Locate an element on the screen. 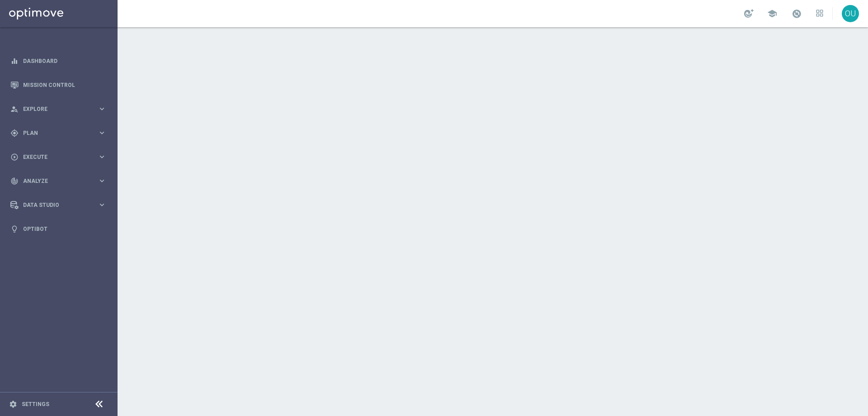 The width and height of the screenshot is (868, 416). button: gps_fixed Plan keyboard_arrow_right is located at coordinates (58, 133).